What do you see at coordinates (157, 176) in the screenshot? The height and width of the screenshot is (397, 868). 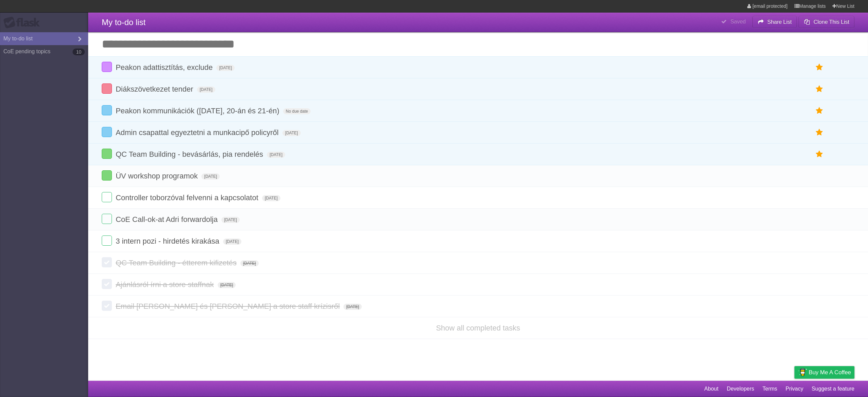 I see `span: ÜV workshop programok` at bounding box center [157, 176].